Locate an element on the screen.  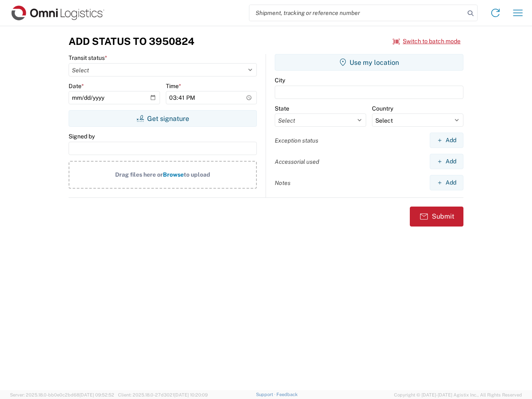
a: Support is located at coordinates (266, 394).